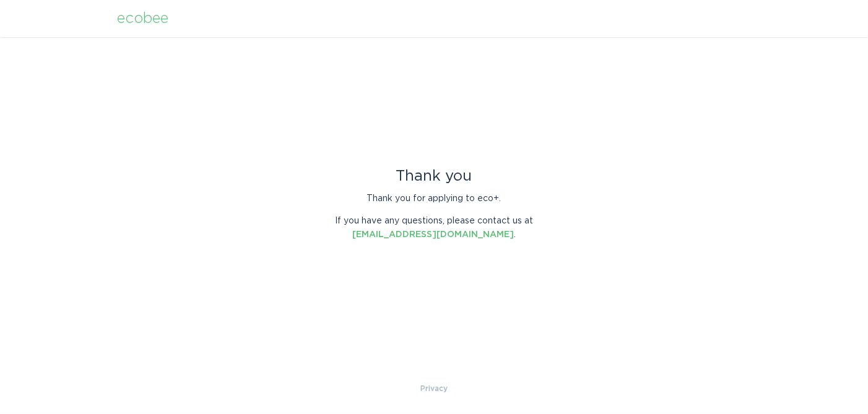 This screenshot has width=868, height=414. What do you see at coordinates (434, 388) in the screenshot?
I see `a: Privacy Policy & Terms of Use` at bounding box center [434, 388].